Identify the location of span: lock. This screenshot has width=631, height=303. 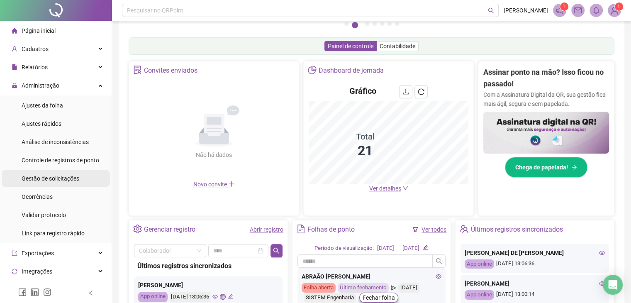
(15, 85).